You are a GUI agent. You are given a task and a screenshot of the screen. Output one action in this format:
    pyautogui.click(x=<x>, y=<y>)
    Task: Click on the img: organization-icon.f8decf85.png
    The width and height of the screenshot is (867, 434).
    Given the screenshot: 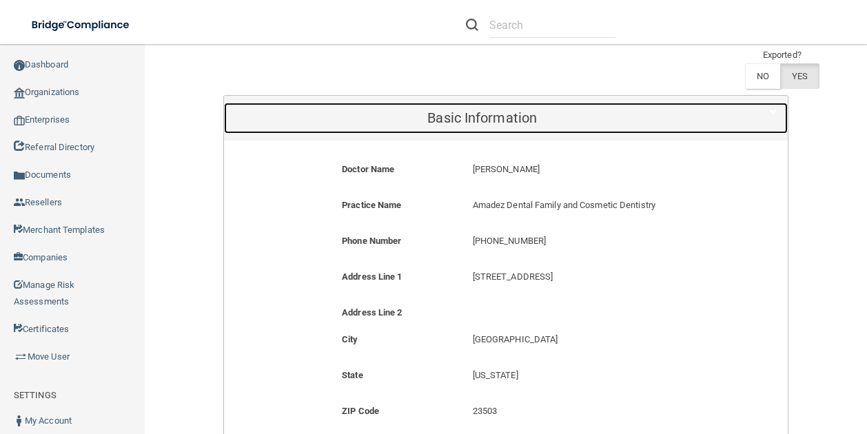 What is the action you would take?
    pyautogui.click(x=19, y=93)
    